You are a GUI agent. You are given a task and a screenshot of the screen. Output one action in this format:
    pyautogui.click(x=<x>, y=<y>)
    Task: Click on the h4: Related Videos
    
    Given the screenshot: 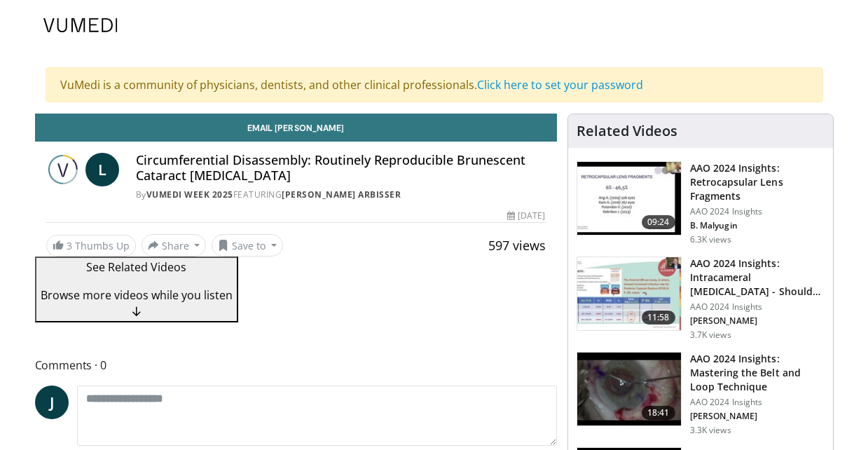 What is the action you would take?
    pyautogui.click(x=627, y=131)
    